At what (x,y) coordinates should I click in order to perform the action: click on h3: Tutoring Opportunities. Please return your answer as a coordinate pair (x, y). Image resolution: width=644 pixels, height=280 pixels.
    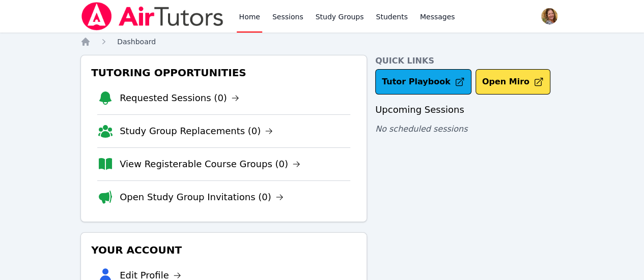
    Looking at the image, I should click on (223, 73).